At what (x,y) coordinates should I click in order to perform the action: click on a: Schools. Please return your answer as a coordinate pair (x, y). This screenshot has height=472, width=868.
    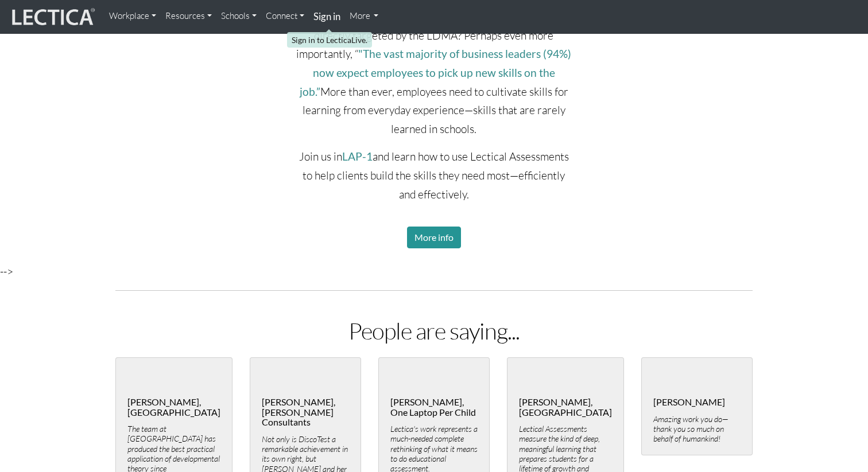
    Looking at the image, I should click on (239, 16).